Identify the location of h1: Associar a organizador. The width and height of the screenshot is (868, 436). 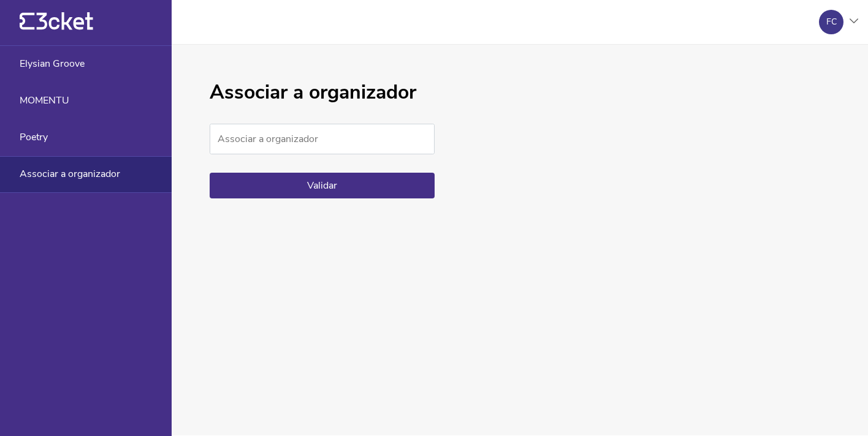
(322, 92).